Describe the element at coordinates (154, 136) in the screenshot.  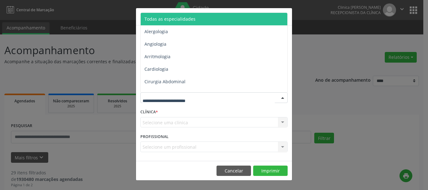
I see `label: PROFISSIONAL` at that location.